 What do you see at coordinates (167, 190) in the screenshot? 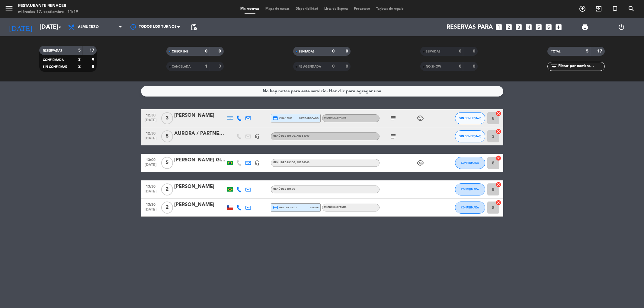
I see `span: 2` at bounding box center [167, 190].